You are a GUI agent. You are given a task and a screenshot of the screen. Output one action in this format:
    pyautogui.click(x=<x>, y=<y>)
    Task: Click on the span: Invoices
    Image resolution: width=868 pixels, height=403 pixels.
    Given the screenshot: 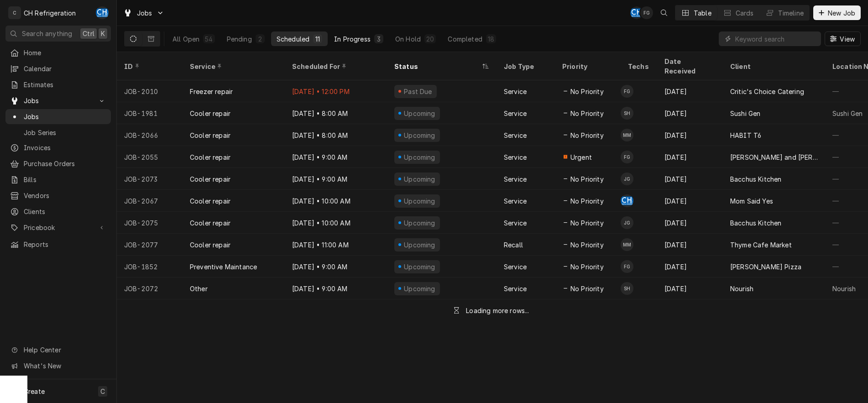 What is the action you would take?
    pyautogui.click(x=65, y=147)
    